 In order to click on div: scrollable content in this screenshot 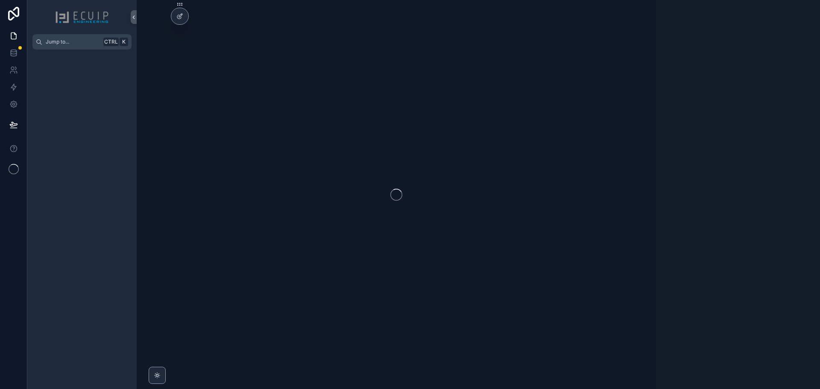, I will do `click(82, 57)`.